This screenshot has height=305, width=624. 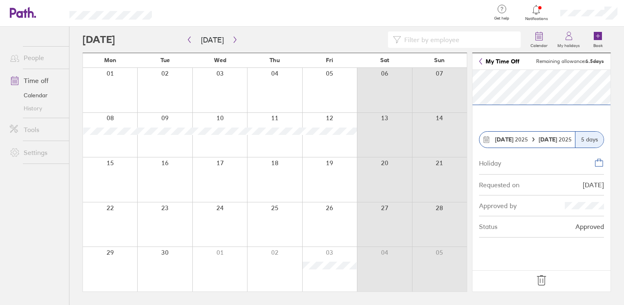 What do you see at coordinates (569, 45) in the screenshot?
I see `label: My holidays` at bounding box center [569, 45].